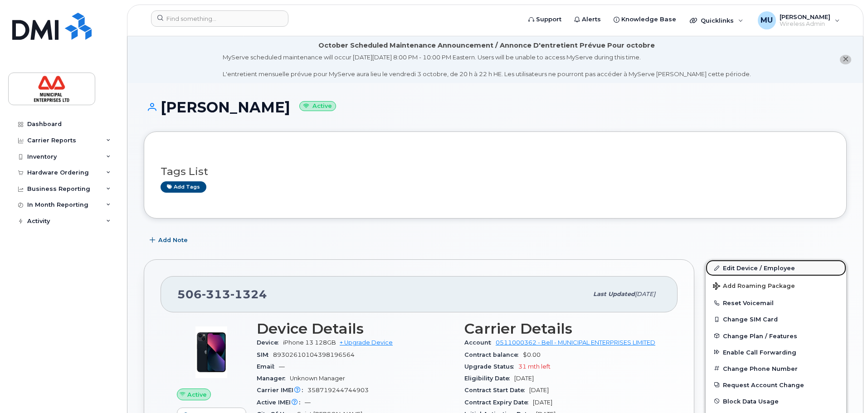  Describe the element at coordinates (280, 402) in the screenshot. I see `span: Active IMEI` at that location.